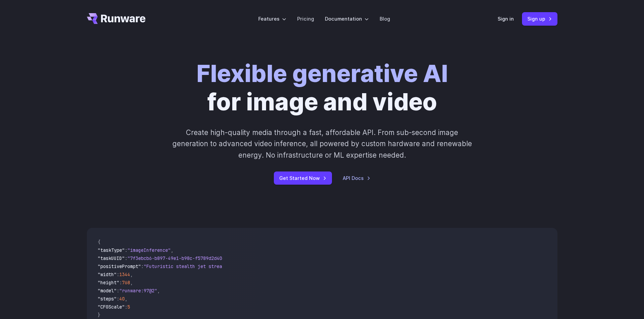  What do you see at coordinates (322, 73) in the screenshot?
I see `strong: Flexible generative AI` at bounding box center [322, 73].